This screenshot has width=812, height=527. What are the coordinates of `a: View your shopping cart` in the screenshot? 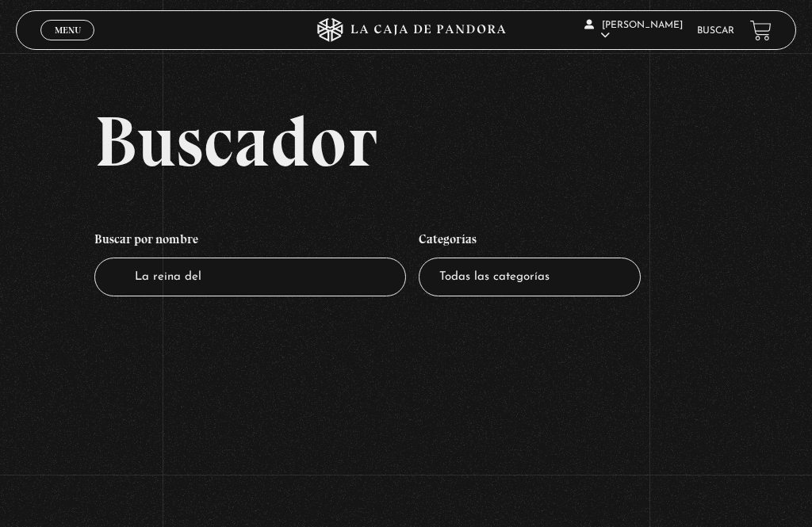 It's located at (760, 30).